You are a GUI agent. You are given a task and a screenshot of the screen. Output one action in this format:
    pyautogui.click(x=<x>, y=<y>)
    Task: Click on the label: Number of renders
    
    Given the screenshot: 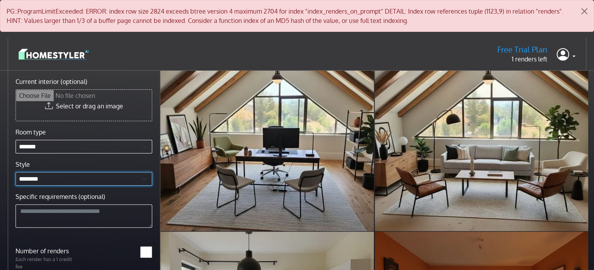 What is the action you would take?
    pyautogui.click(x=47, y=251)
    